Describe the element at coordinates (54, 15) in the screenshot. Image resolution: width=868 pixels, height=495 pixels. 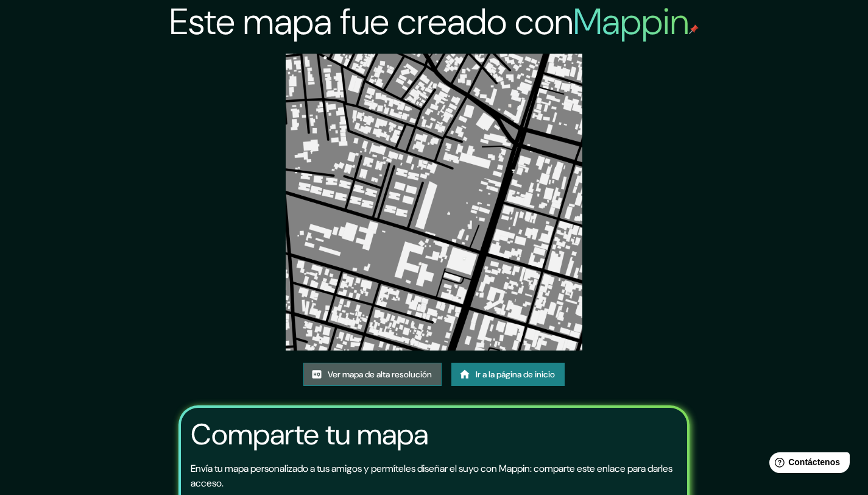
I see `font: Contáctenos` at that location.